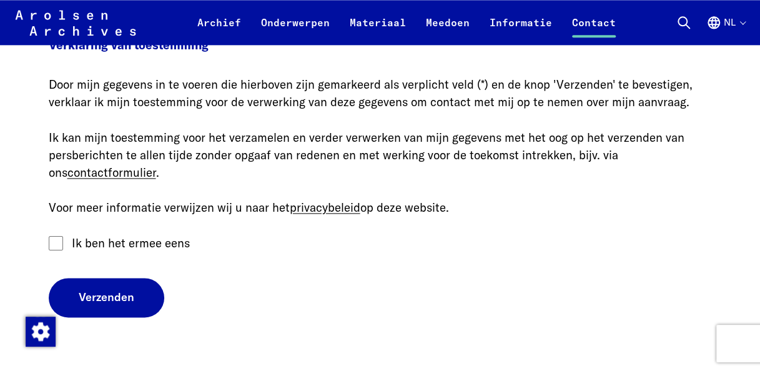 The image size is (760, 371). Describe the element at coordinates (131, 243) in the screenshot. I see `label: Ik ben het ermee eens` at that location.